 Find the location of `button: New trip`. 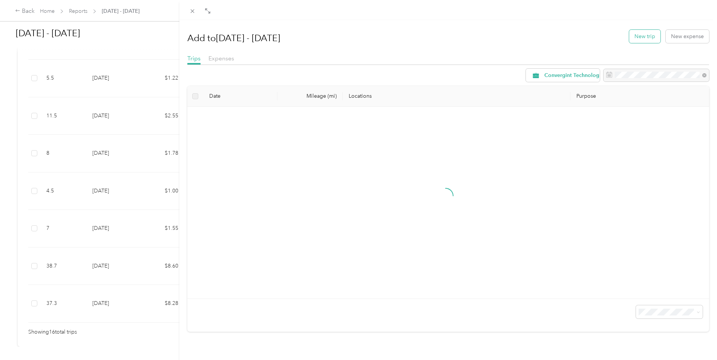

button: New trip is located at coordinates (645, 36).